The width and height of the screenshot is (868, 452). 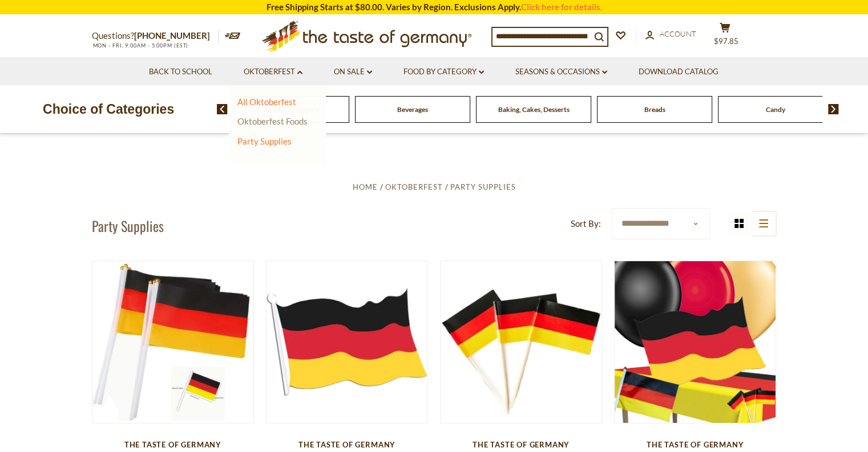 What do you see at coordinates (678, 34) in the screenshot?
I see `span: Account` at bounding box center [678, 34].